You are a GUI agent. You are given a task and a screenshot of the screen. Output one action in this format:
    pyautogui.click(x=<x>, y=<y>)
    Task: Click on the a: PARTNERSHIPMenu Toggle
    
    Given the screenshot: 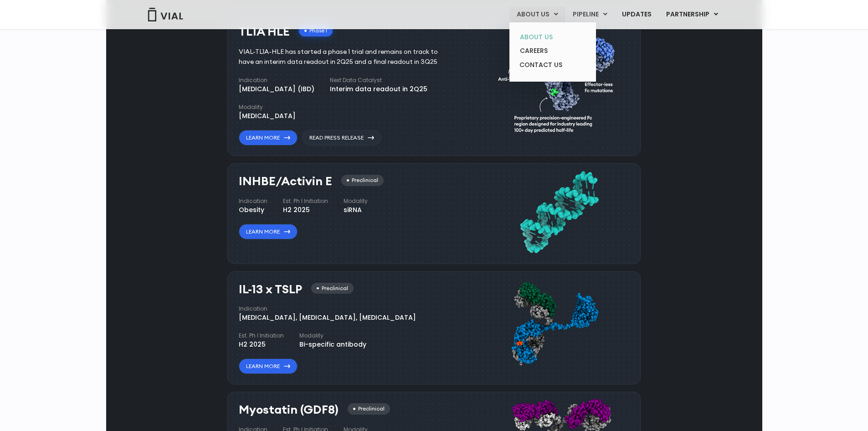 What is the action you would take?
    pyautogui.click(x=692, y=15)
    